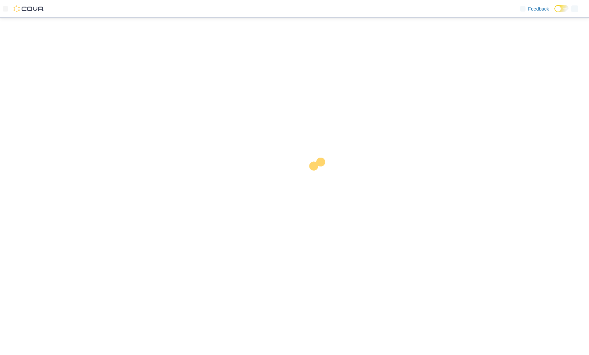 This screenshot has width=589, height=355. What do you see at coordinates (539, 9) in the screenshot?
I see `span: Feedback` at bounding box center [539, 9].